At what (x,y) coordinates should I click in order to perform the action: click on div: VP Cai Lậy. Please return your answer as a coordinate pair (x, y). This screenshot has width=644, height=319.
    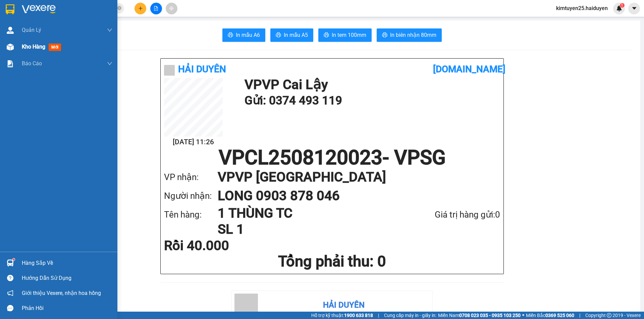
    Looking at the image, I should click on (29, 10).